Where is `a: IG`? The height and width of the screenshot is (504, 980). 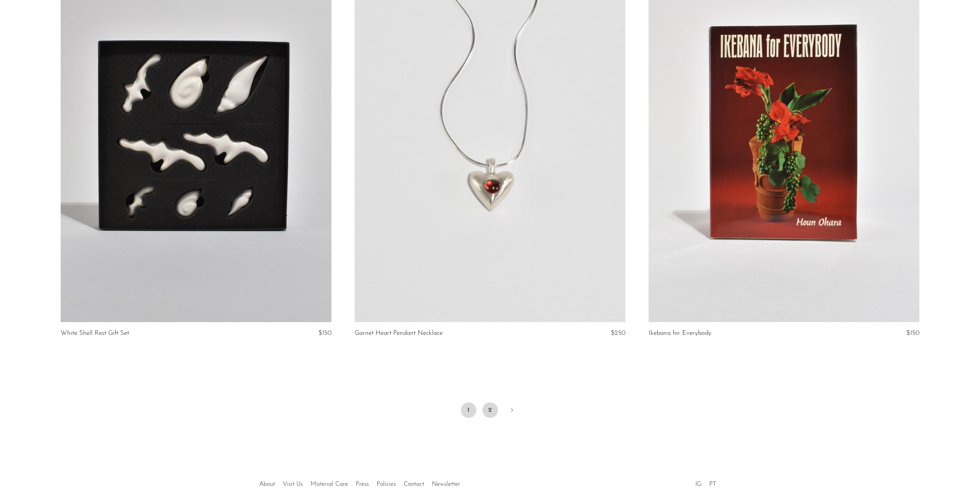
a: IG is located at coordinates (699, 485).